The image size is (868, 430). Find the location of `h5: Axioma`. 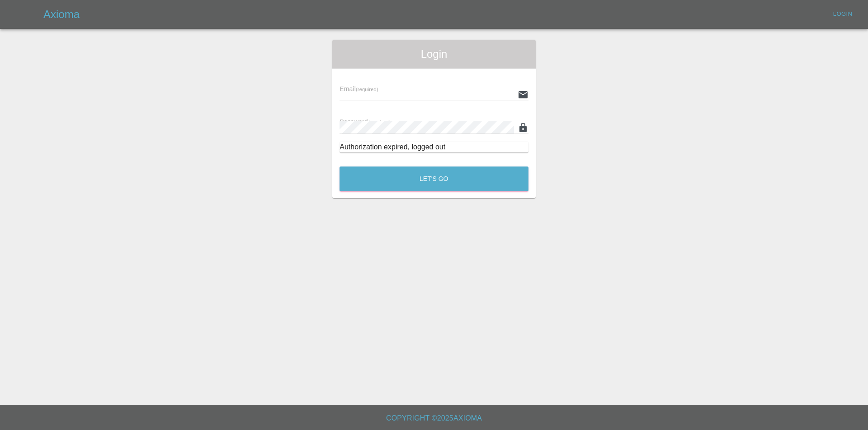

h5: Axioma is located at coordinates (61, 14).